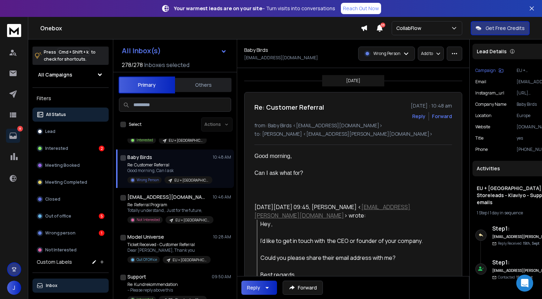 The width and height of the screenshot is (542, 299). I want to click on p: Wrong person, so click(60, 233).